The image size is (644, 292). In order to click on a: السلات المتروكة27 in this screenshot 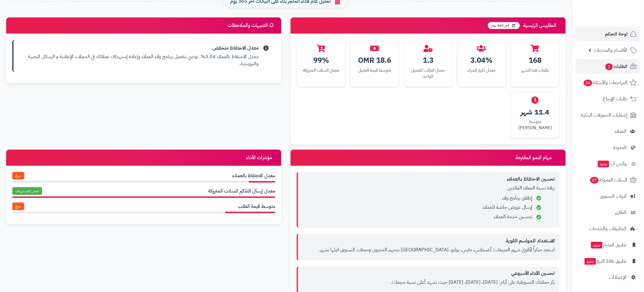, I will do `click(608, 180)`.